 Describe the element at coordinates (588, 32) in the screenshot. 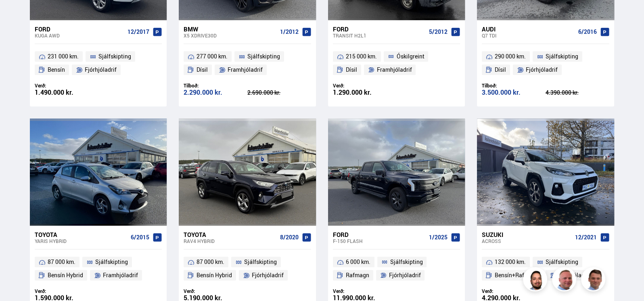

I see `span: 6/2016` at that location.